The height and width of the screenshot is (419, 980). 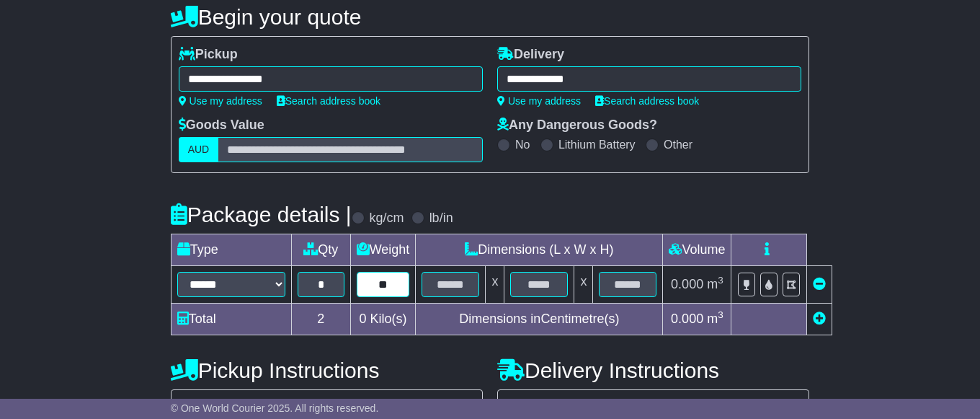 I want to click on td: Weight, so click(x=383, y=250).